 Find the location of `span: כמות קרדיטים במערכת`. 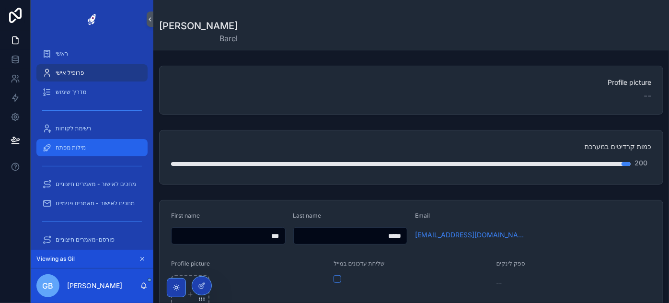

span: כמות קרדיטים במערכת is located at coordinates (411, 147).